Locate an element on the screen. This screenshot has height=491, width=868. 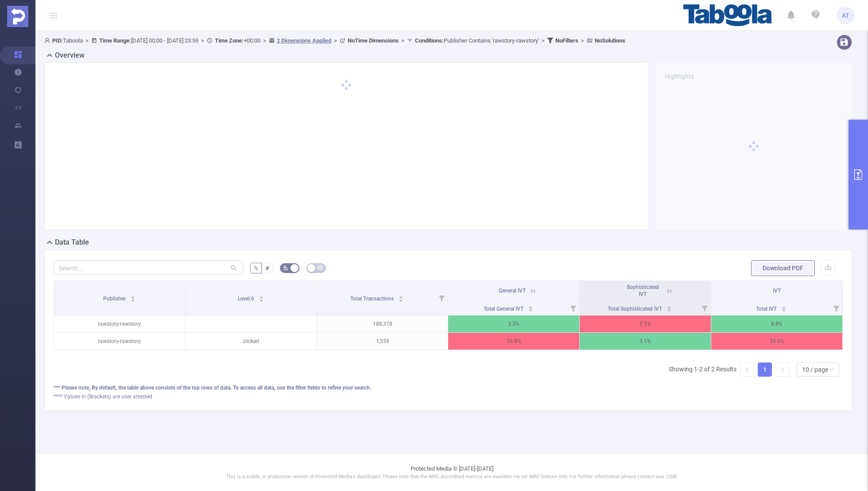
span: Total Sophisticated IVT is located at coordinates (636, 309).